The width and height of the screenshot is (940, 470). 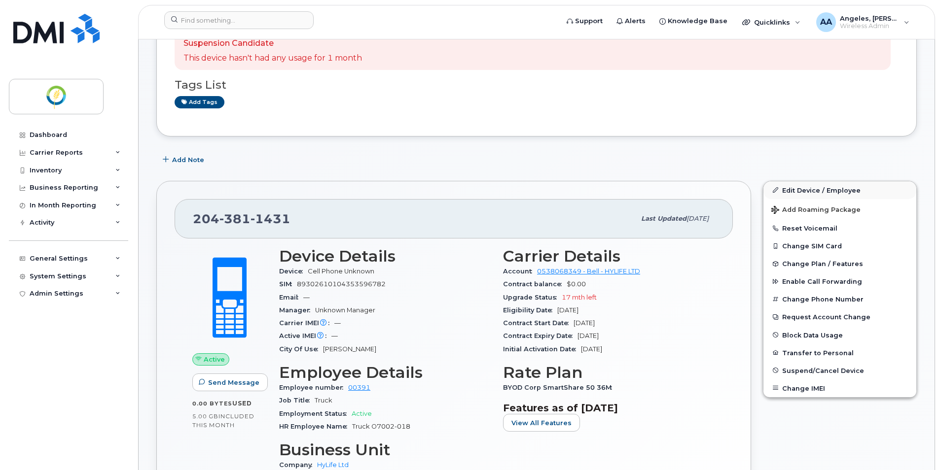 What do you see at coordinates (541, 423) in the screenshot?
I see `button: View All Features` at bounding box center [541, 423].